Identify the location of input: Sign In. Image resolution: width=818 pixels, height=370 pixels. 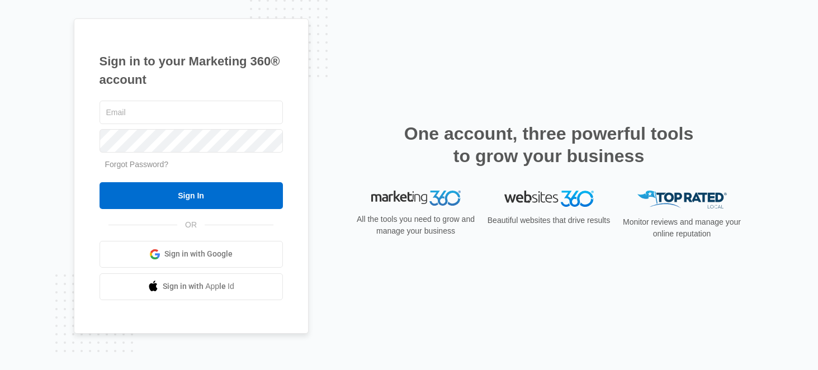
(191, 196).